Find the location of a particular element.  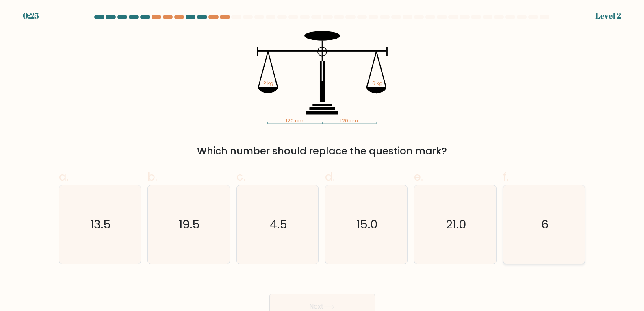

div: Level 2 is located at coordinates (608, 16).